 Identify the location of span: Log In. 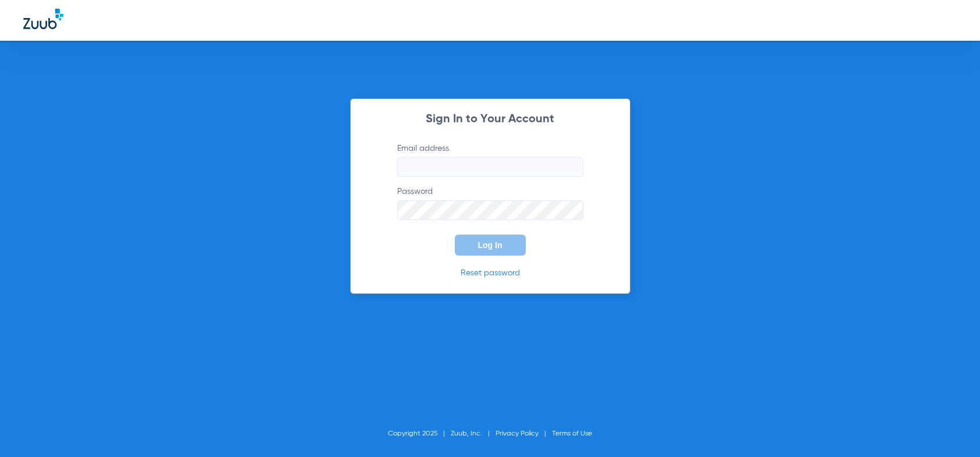
(490, 245).